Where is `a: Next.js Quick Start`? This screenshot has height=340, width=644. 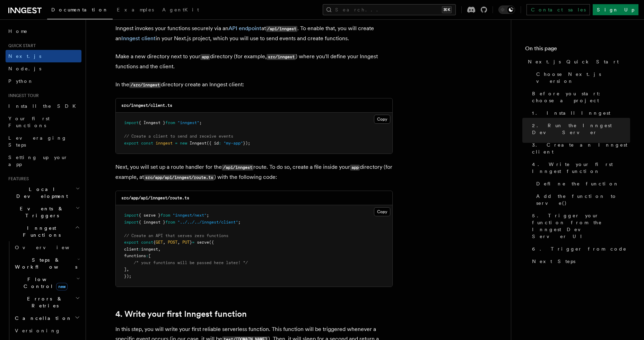 a: Next.js Quick Start is located at coordinates (577, 62).